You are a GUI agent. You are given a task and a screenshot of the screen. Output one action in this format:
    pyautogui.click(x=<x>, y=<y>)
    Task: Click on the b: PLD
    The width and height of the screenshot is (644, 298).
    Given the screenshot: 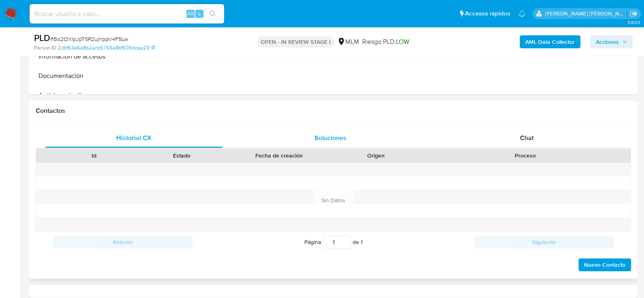 What is the action you would take?
    pyautogui.click(x=43, y=37)
    